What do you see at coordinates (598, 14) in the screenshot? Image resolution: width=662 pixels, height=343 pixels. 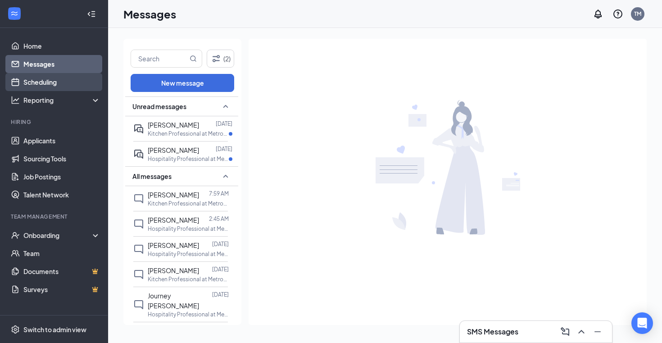 I see `svg: Notifications` at bounding box center [598, 14].